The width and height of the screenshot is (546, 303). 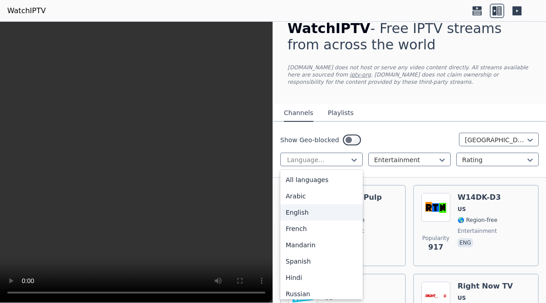 What do you see at coordinates (436, 208) in the screenshot?
I see `img: W14DK-D3` at bounding box center [436, 208].